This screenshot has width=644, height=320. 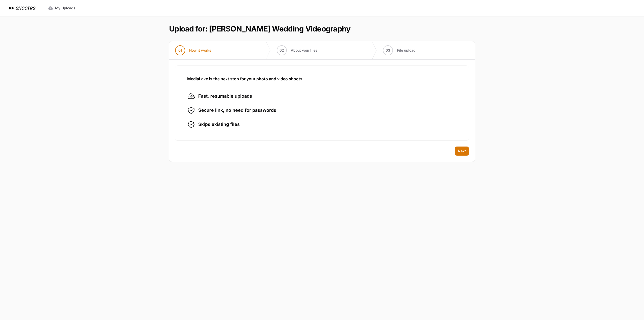 What do you see at coordinates (406, 50) in the screenshot?
I see `span: File upload` at bounding box center [406, 50].